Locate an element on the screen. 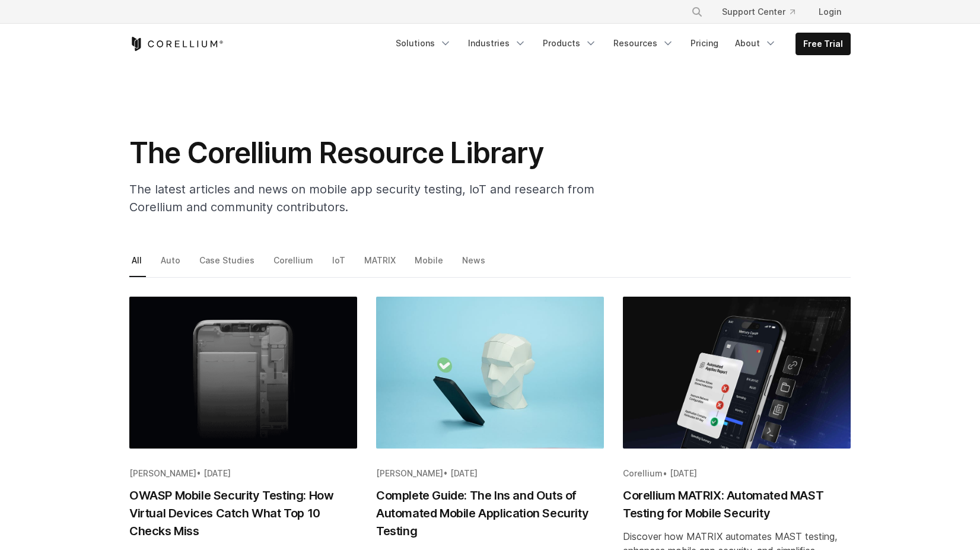  img: Corellium MATRIX: Automated MAST Testing for Mobile Security is located at coordinates (736, 373).